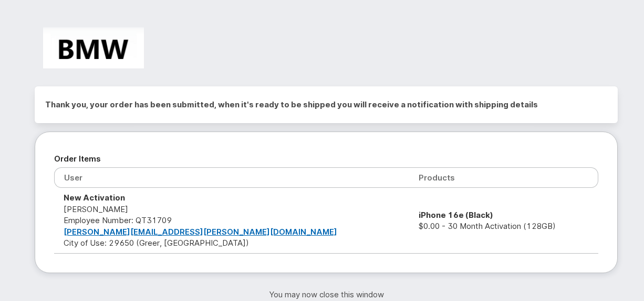 The height and width of the screenshot is (301, 644). What do you see at coordinates (504, 220) in the screenshot?
I see `td: $0.00 - 30 Month Activation (128GB)` at bounding box center [504, 220].